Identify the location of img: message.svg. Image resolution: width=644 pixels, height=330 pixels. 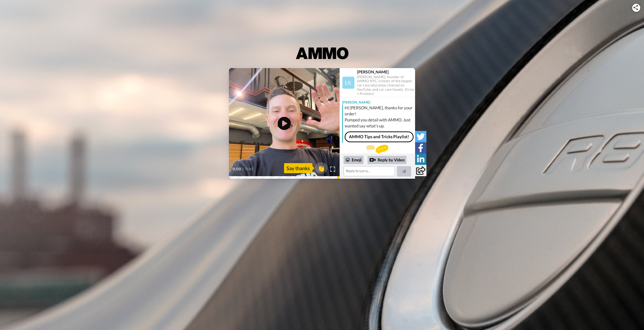
(377, 150).